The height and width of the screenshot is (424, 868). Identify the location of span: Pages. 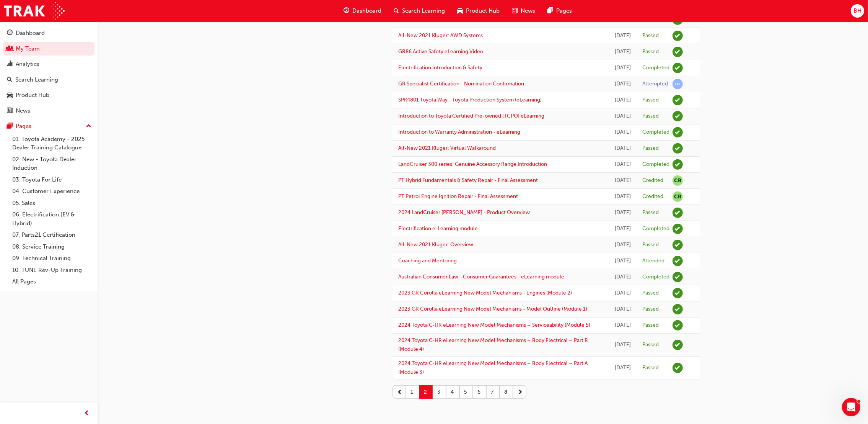
(564, 11).